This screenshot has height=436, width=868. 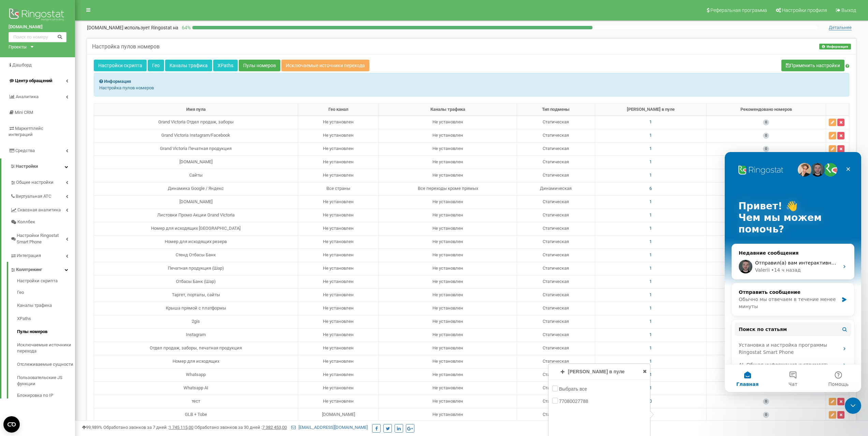 I want to click on div: Проекты, so click(x=18, y=47).